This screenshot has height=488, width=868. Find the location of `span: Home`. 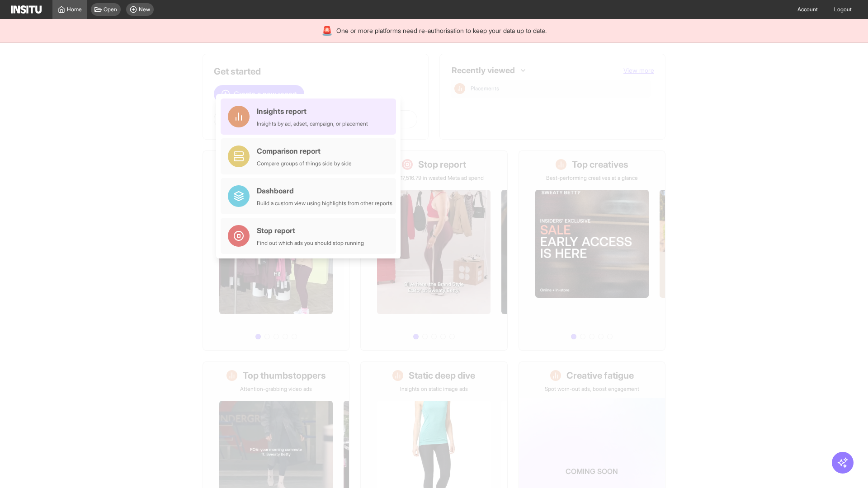

span: Home is located at coordinates (74, 10).